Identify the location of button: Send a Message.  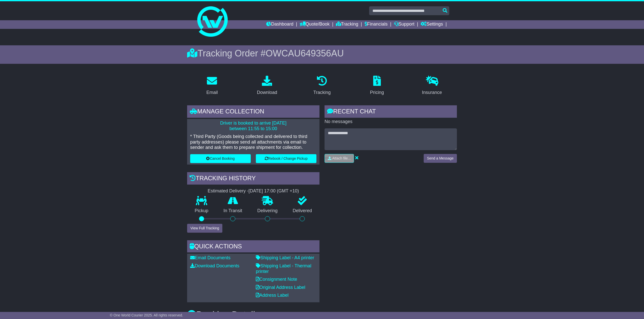
(440, 158).